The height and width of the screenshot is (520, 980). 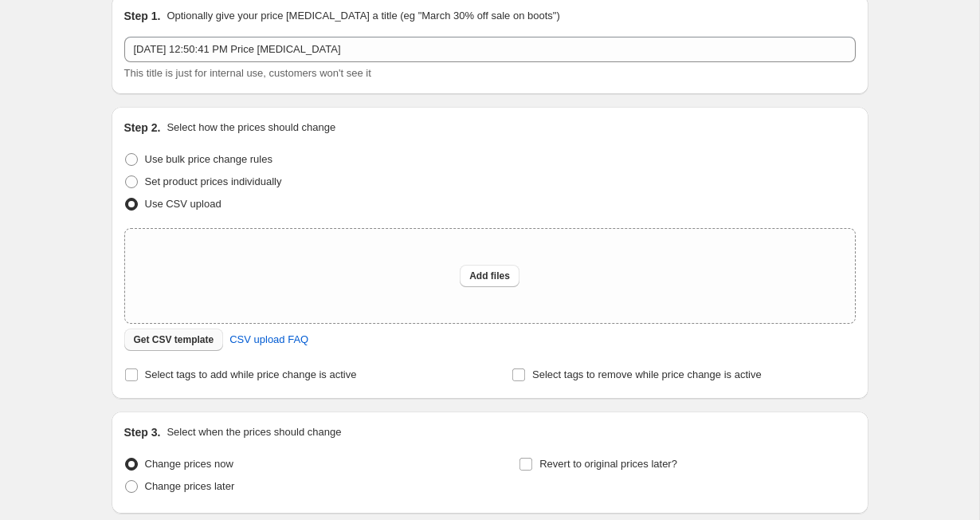 What do you see at coordinates (251, 128) in the screenshot?
I see `p: Select how the prices should change` at bounding box center [251, 128].